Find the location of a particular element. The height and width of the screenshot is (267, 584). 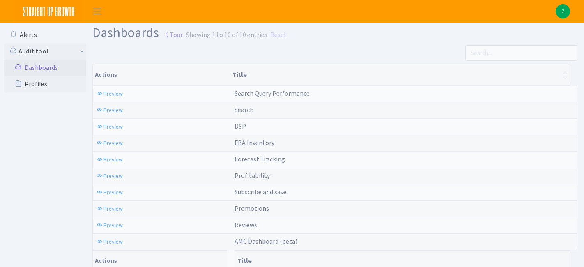

a: Dashboards is located at coordinates (45, 68).